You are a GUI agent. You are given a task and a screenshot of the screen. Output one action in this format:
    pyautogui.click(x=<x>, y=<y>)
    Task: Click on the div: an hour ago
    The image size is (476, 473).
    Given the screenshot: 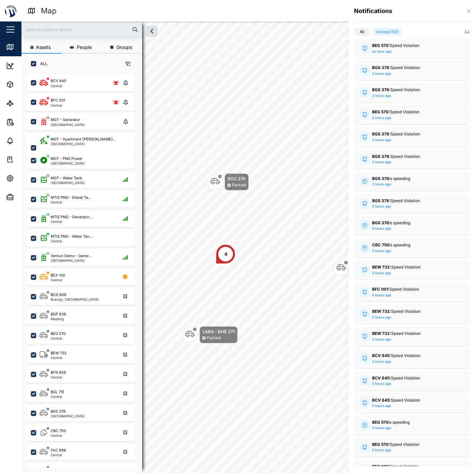 What is the action you would take?
    pyautogui.click(x=382, y=52)
    